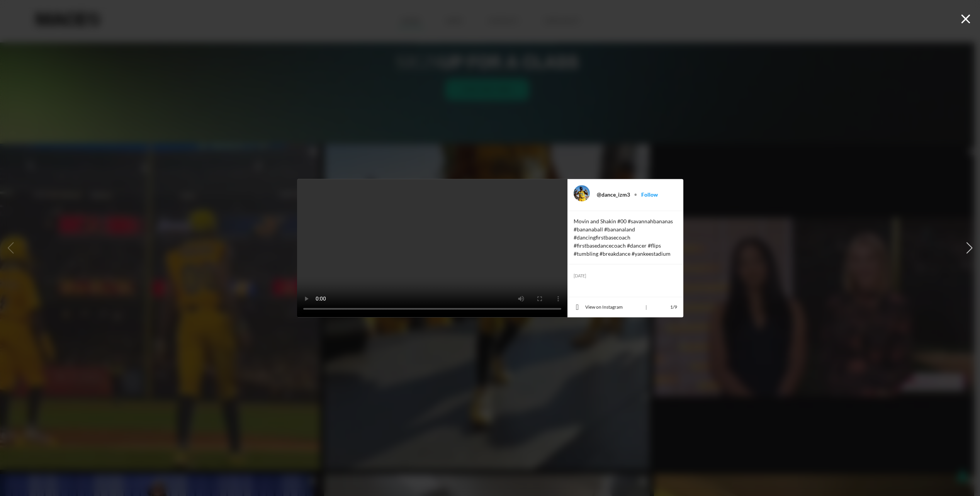 The image size is (980, 496). I want to click on a: Follow, so click(649, 194).